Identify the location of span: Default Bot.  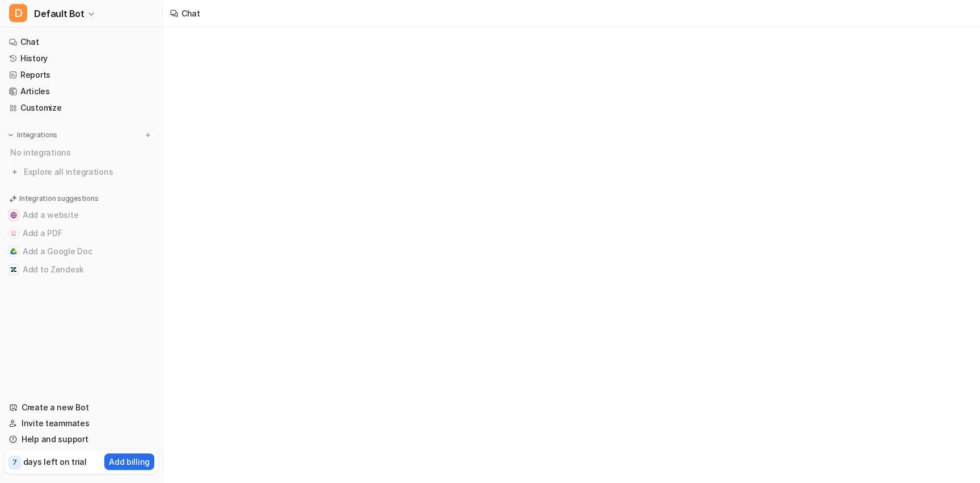
(59, 13).